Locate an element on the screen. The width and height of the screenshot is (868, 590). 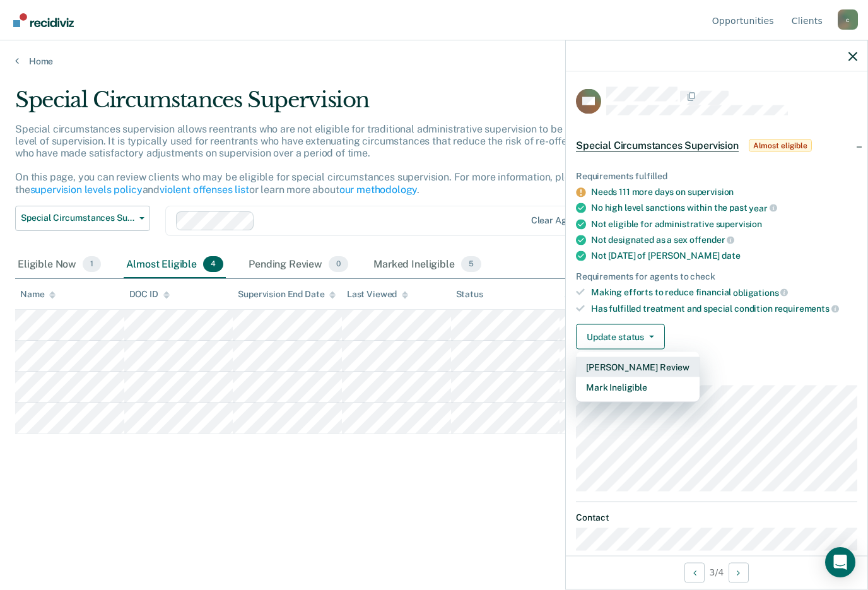
div: No high level sanctions within the past is located at coordinates (724, 208).